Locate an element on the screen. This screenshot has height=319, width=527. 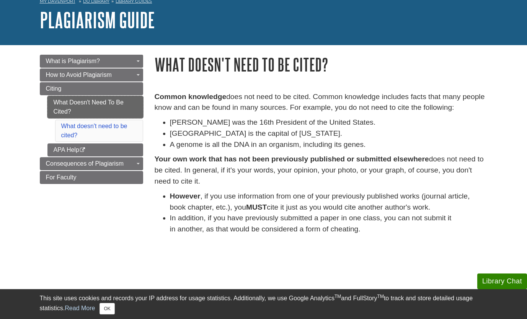
span: What is Plagiarism? is located at coordinates (73, 61).